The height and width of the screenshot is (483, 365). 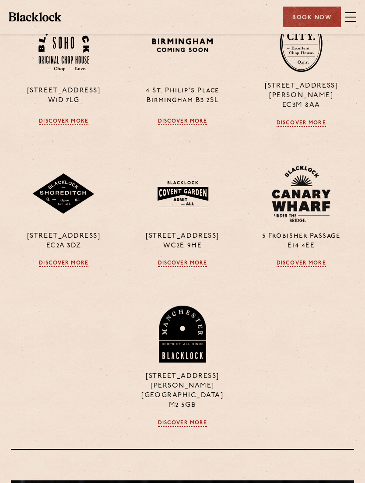 What do you see at coordinates (35, 17) in the screenshot?
I see `img: BL_Textured_Logo-footer-cropped.svg` at bounding box center [35, 17].